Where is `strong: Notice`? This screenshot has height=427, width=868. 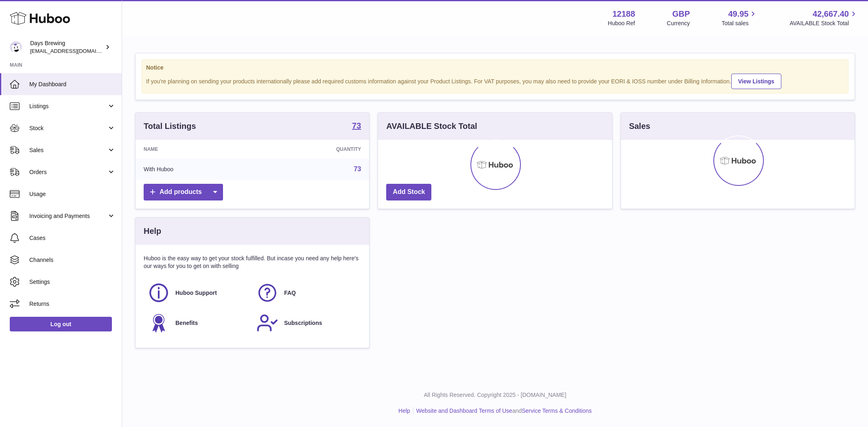 strong: Notice is located at coordinates (494, 68).